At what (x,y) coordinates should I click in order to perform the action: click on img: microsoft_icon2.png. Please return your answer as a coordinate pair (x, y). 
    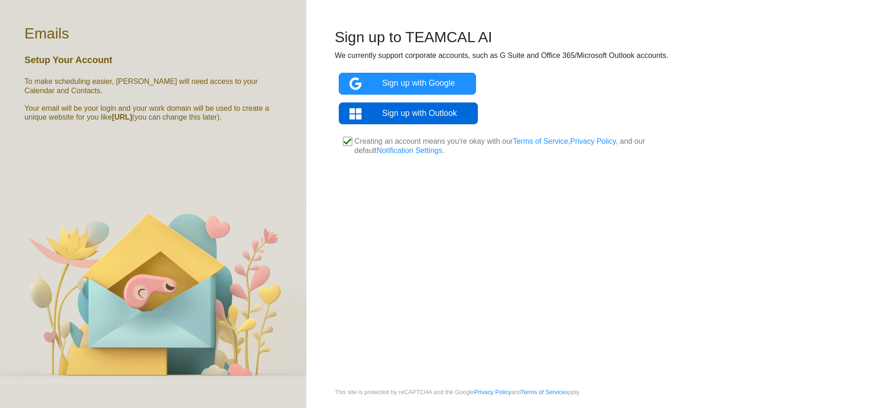
    Looking at the image, I should click on (366, 114).